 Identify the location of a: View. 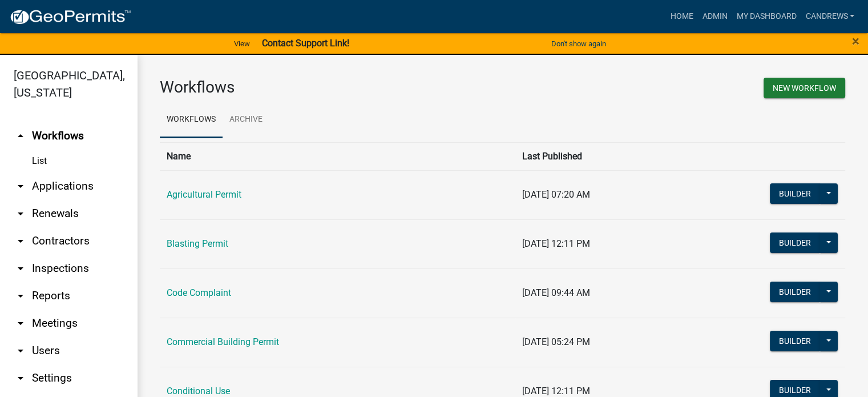
(242, 43).